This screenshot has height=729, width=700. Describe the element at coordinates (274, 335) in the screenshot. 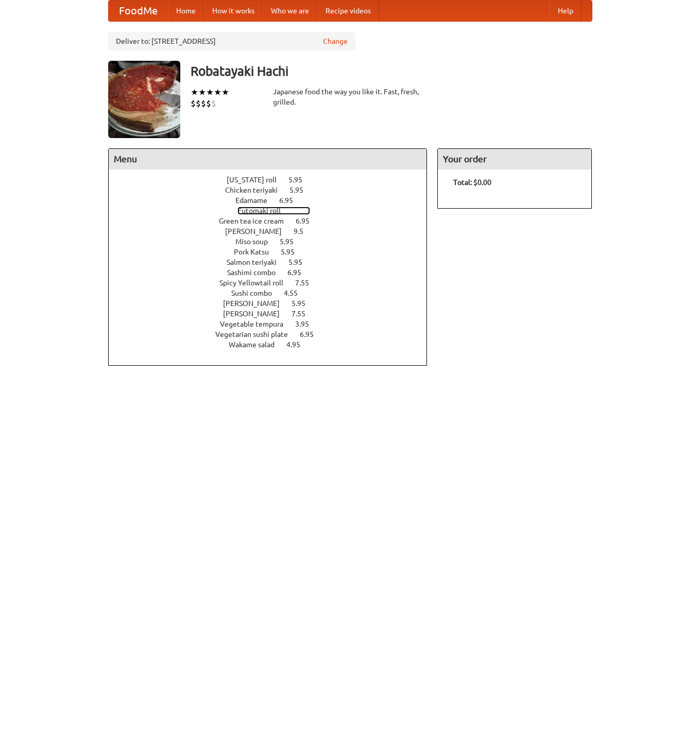

I see `a: Vegetarian sushi plate 6.95` at that location.